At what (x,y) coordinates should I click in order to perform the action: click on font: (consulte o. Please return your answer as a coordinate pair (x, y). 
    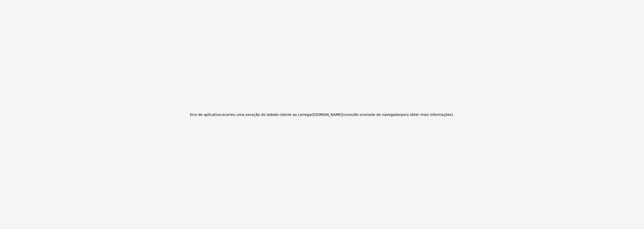
    Looking at the image, I should click on (352, 114).